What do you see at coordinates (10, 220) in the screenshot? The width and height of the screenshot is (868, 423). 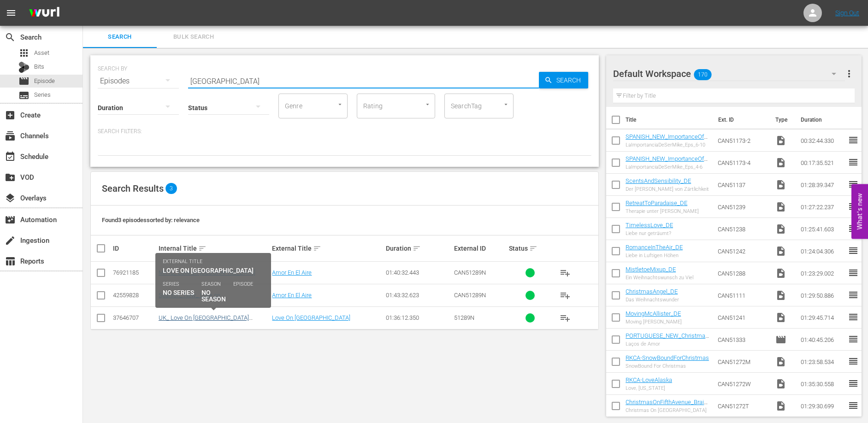 I see `span: Automation` at bounding box center [10, 220].